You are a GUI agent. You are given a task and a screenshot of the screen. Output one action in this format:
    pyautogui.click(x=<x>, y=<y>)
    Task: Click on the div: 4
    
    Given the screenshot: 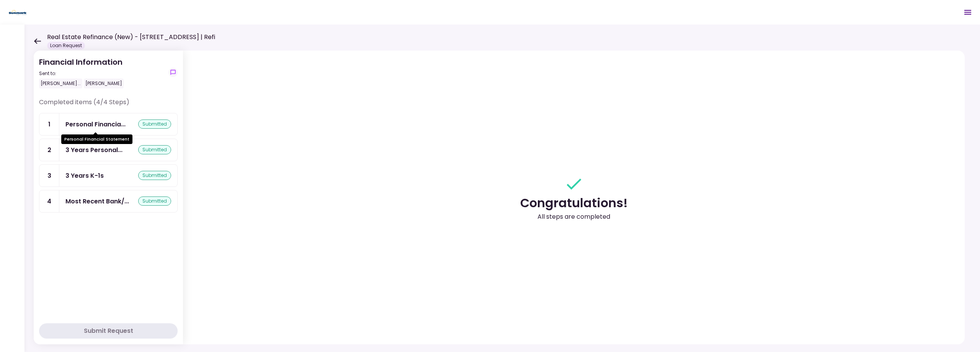 What is the action you would take?
    pyautogui.click(x=50, y=201)
    